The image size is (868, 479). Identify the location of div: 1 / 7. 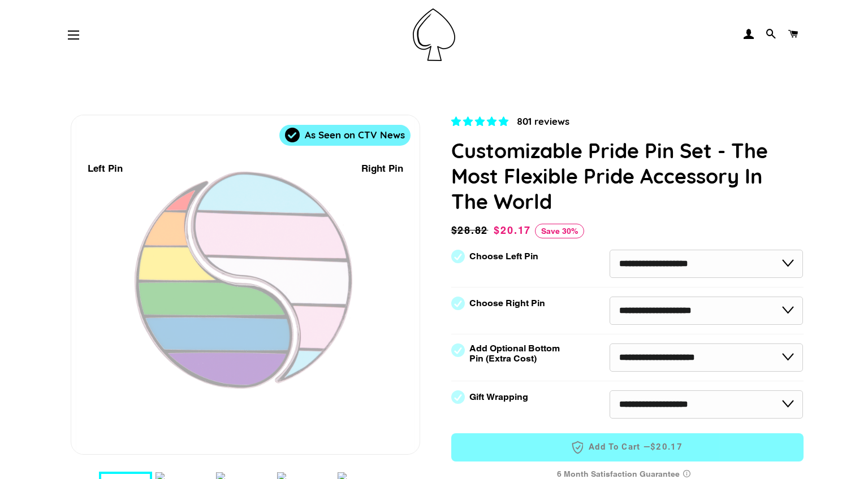
(246, 285).